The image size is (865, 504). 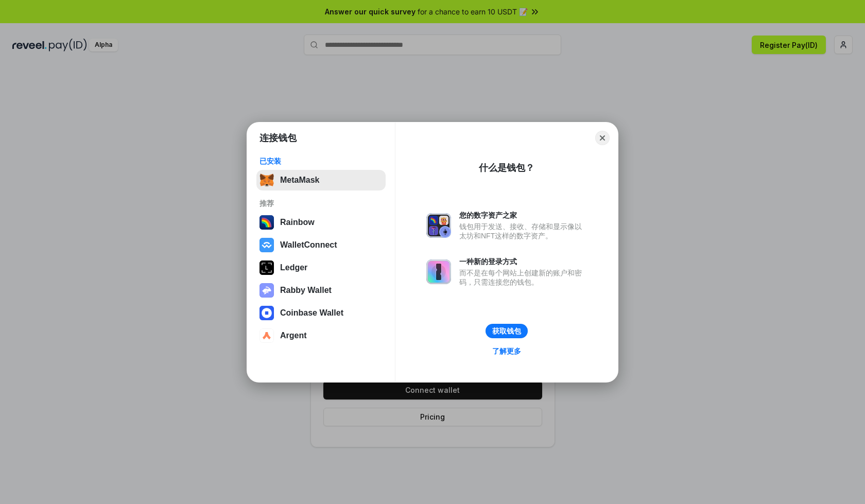 I want to click on button: WalletConnect, so click(x=321, y=245).